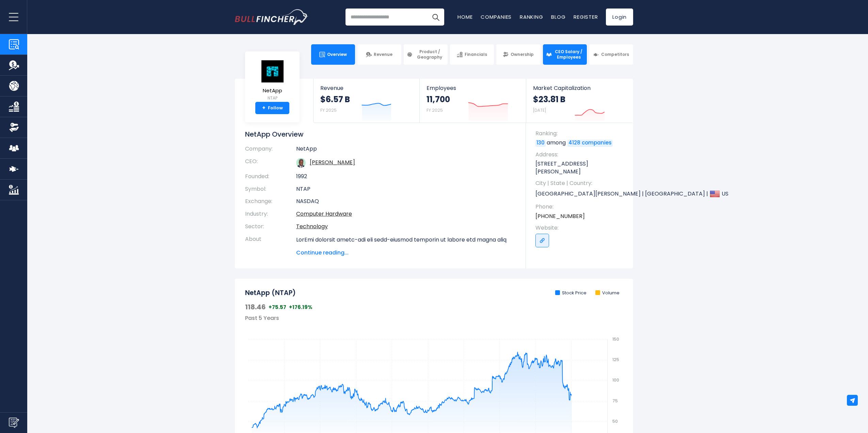 The image size is (868, 433). What do you see at coordinates (324, 214) in the screenshot?
I see `a: Computer Hardware` at bounding box center [324, 214].